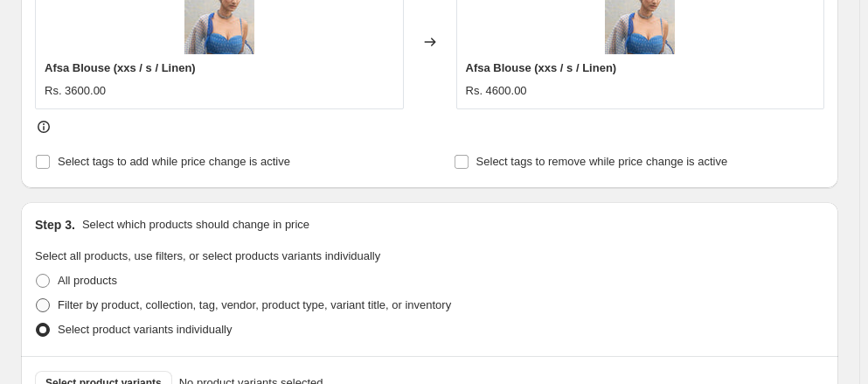  I want to click on span: All products, so click(88, 280).